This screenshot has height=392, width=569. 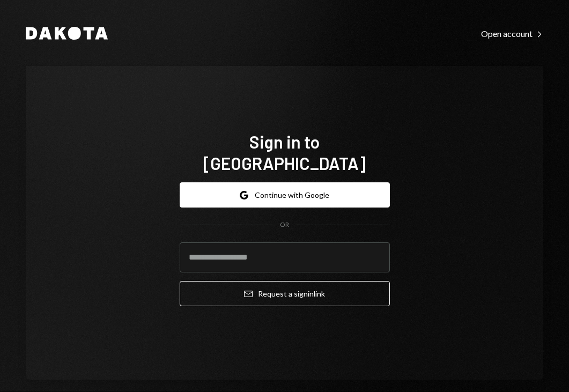 I want to click on div: OR, so click(x=284, y=225).